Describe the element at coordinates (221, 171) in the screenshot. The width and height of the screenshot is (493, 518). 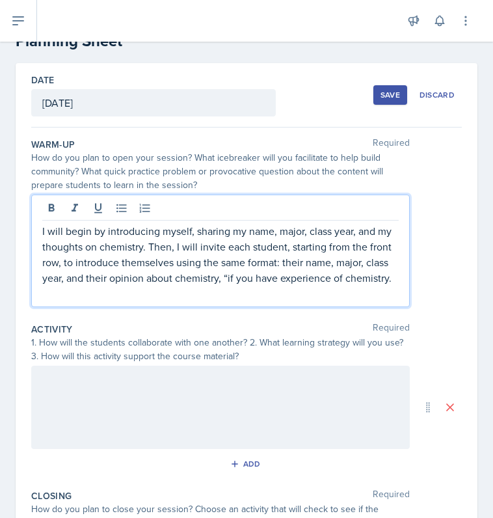
I see `div: How do you plan to open your session? What icebreaker will you facilitate to help build community...` at that location.